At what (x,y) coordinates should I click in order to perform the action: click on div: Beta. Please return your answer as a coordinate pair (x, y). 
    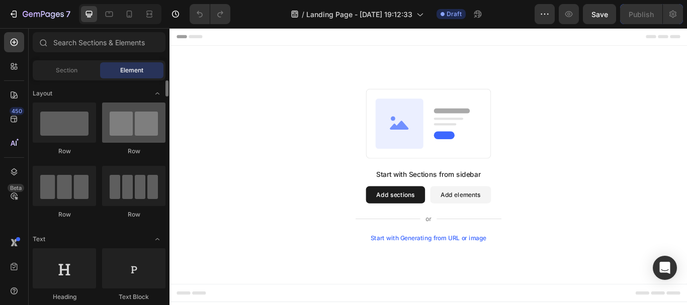
    Looking at the image, I should click on (16, 188).